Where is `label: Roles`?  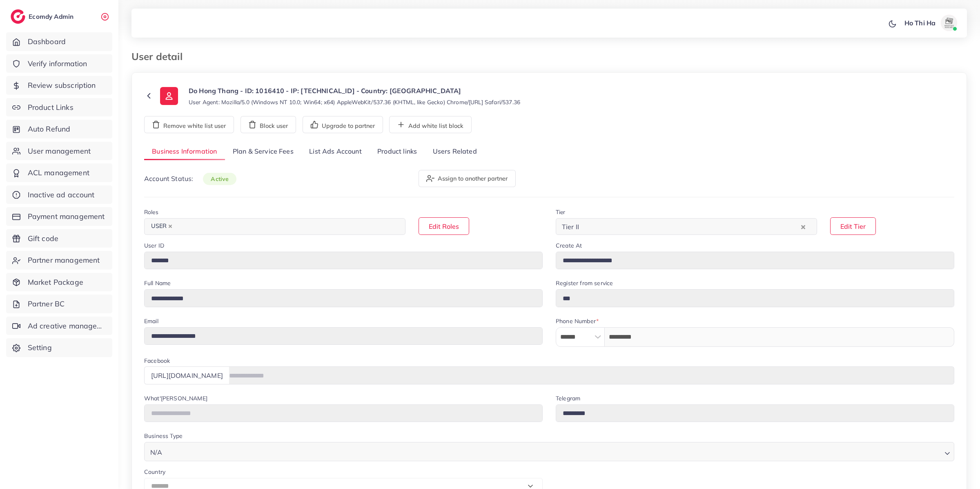
label: Roles is located at coordinates (152, 212).